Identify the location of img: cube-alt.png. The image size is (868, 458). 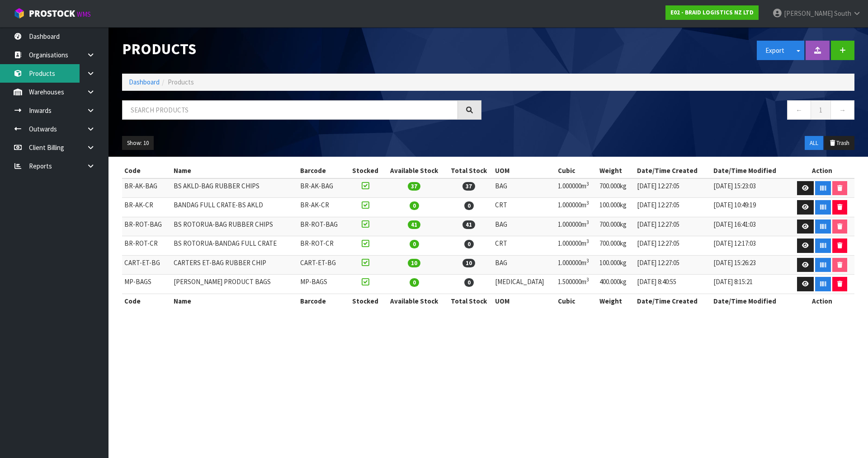
(19, 13).